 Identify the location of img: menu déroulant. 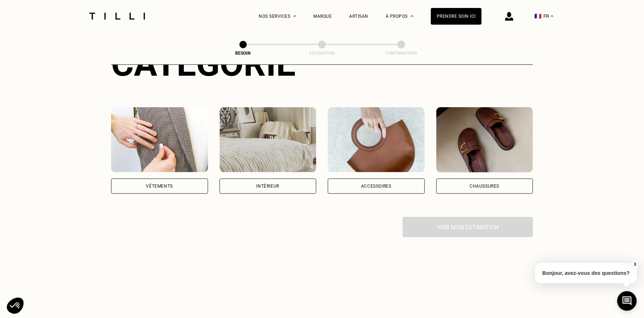
(552, 16).